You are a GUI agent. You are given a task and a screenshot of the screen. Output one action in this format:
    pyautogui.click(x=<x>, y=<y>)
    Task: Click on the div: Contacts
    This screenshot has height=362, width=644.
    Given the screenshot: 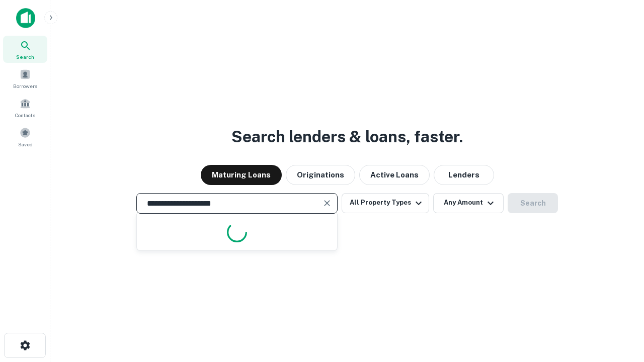 What is the action you would take?
    pyautogui.click(x=25, y=108)
    